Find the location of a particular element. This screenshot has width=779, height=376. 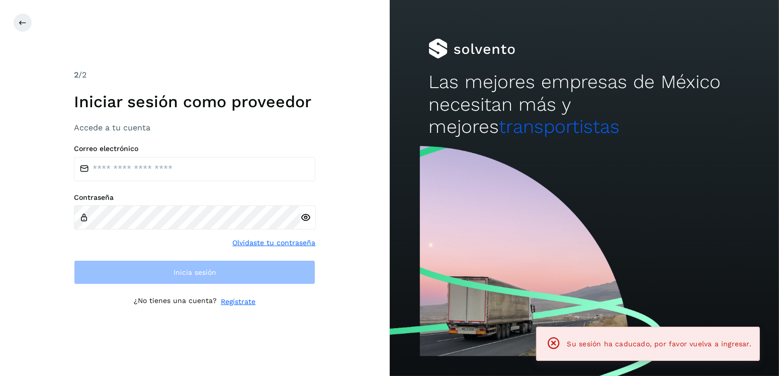

button: Inicia sesión is located at coordinates (195, 272).